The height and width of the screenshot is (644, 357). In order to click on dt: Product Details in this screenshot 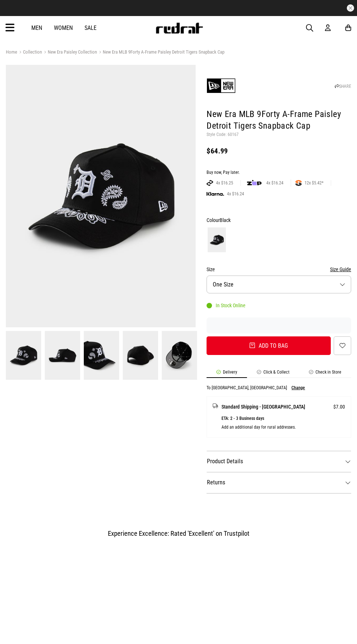, I will do `click(278, 462)`.